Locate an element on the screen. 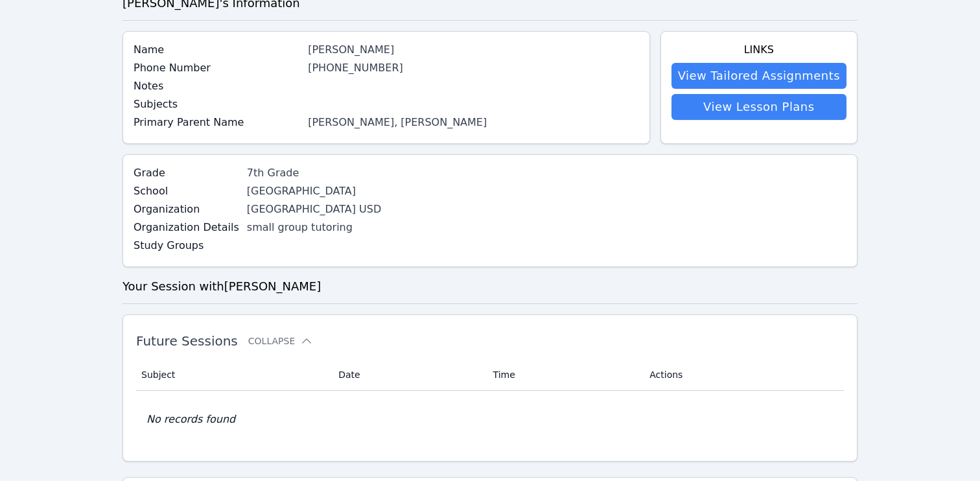  button: Collapse is located at coordinates (280, 341).